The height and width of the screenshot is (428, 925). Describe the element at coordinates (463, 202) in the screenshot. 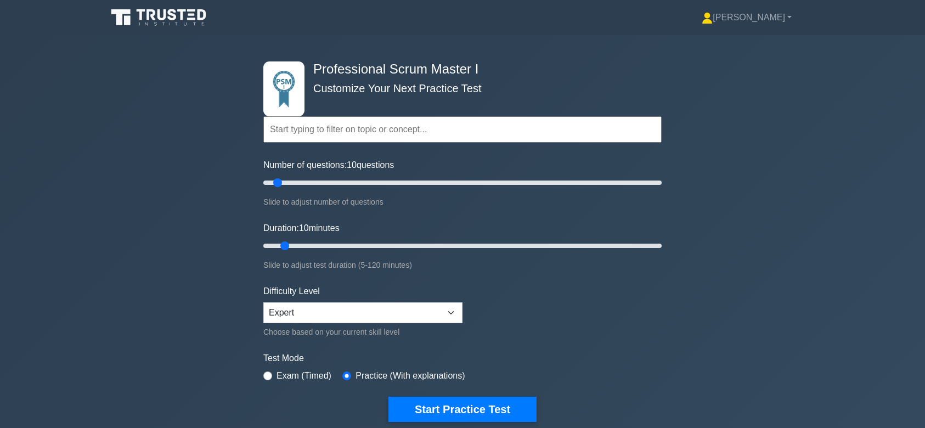

I see `div: Slide to adjust number of questions` at that location.